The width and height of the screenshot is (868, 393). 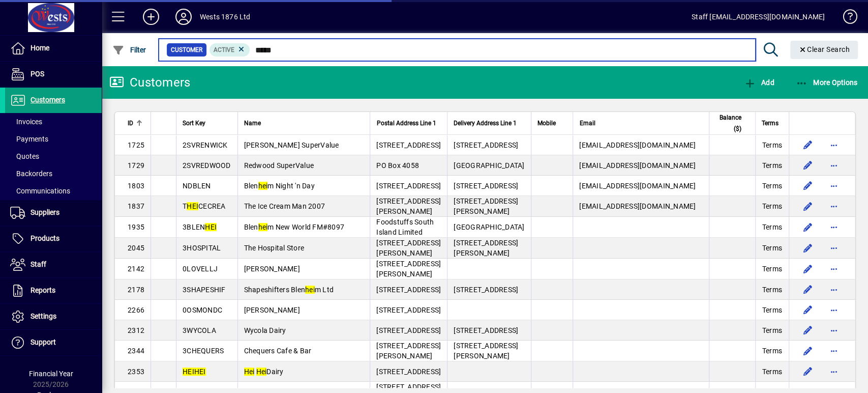 What do you see at coordinates (53, 191) in the screenshot?
I see `a: Communications` at bounding box center [53, 191].